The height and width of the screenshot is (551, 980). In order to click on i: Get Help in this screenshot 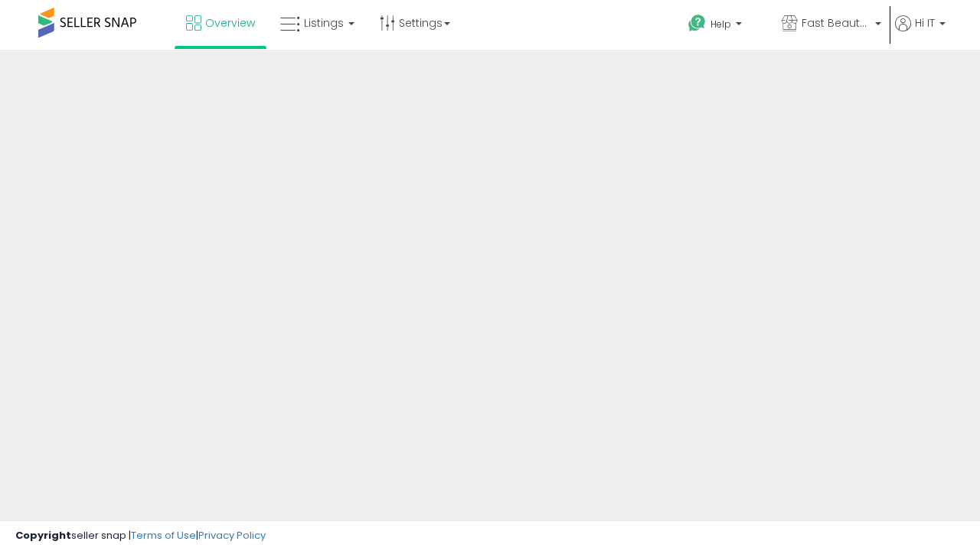, I will do `click(697, 23)`.